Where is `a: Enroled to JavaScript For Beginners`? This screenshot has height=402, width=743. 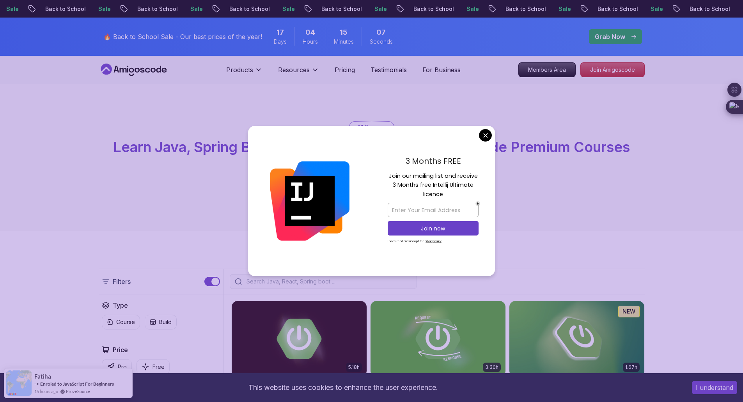
a: Enroled to JavaScript For Beginners is located at coordinates (77, 384).